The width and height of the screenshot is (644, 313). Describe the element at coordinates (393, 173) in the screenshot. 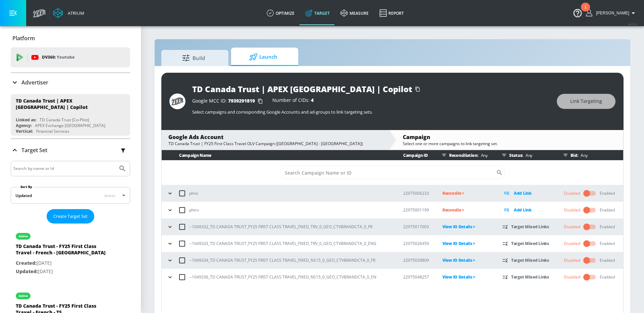

I see `div: Search CID Name or Number` at that location.